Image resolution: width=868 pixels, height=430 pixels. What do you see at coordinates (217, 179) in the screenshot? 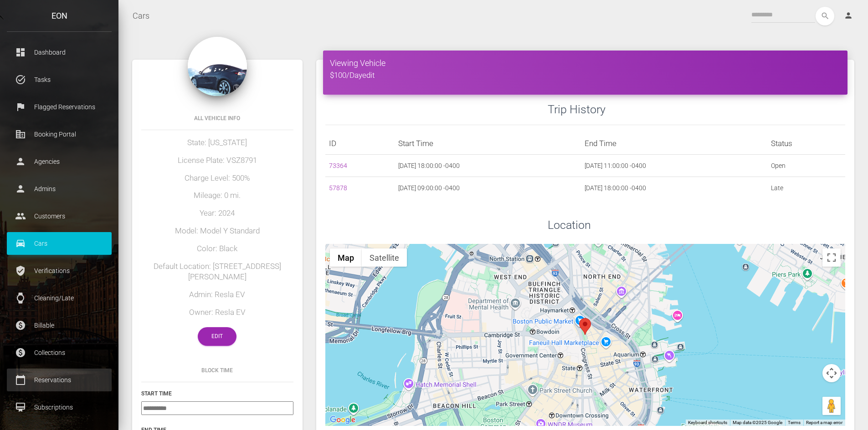
I see `h5: Charge Level: 500%` at bounding box center [217, 179].